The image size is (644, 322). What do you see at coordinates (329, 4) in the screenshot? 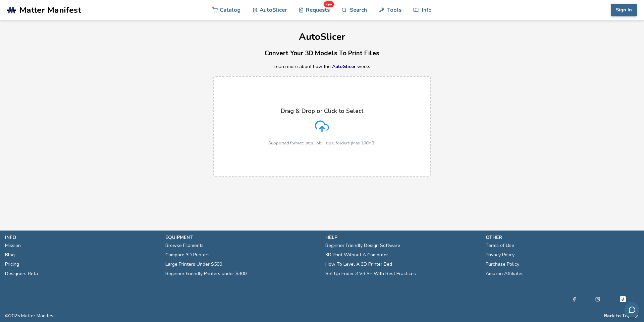
I see `span: new` at bounding box center [329, 4].